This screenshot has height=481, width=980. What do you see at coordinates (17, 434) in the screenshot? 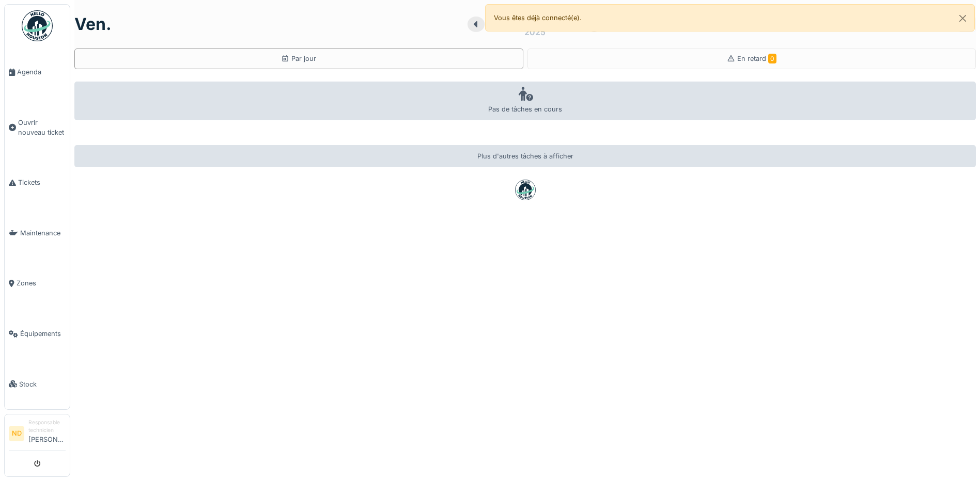
I see `li: ND` at bounding box center [17, 434].